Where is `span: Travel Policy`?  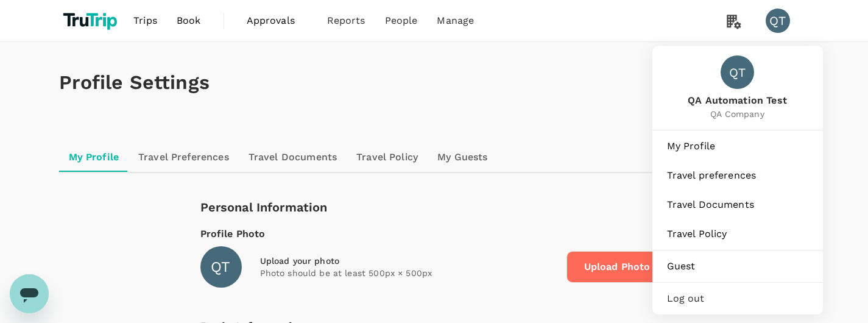
span: Travel Policy is located at coordinates (738, 233).